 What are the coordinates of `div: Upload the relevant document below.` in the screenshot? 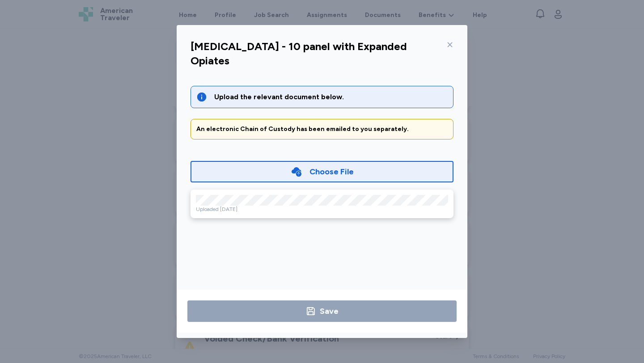 It's located at (331, 97).